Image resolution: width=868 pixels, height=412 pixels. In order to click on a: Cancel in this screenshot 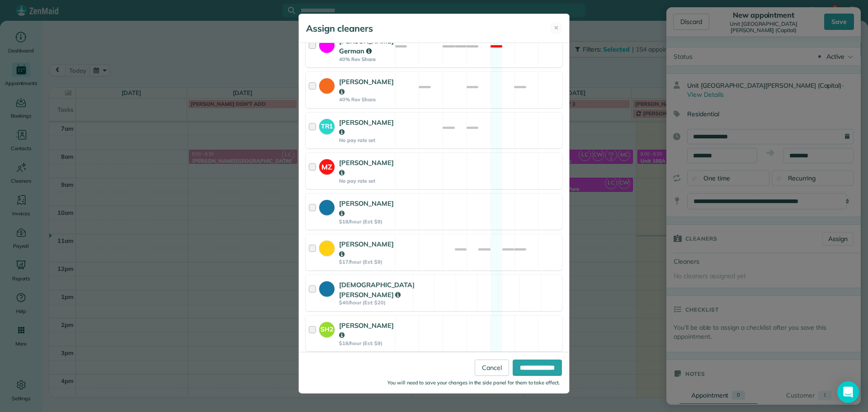, I will do `click(492, 368)`.